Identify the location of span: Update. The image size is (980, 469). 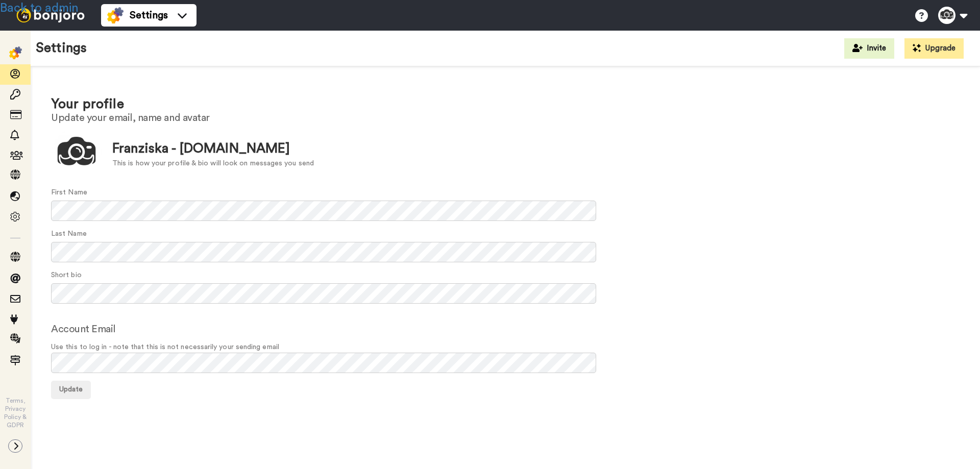
(71, 390).